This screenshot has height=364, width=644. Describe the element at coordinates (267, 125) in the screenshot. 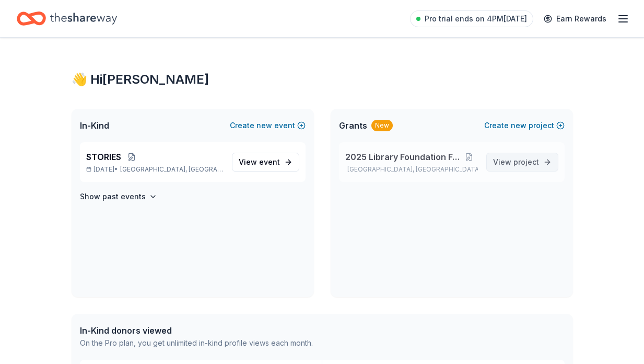

I see `button: Createnewevent` at that location.